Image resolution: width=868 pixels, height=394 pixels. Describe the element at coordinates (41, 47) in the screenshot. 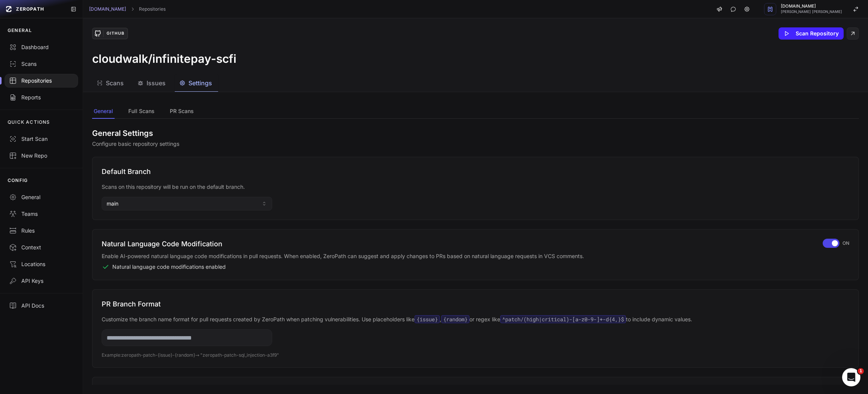

I see `div: Dashboard` at that location.